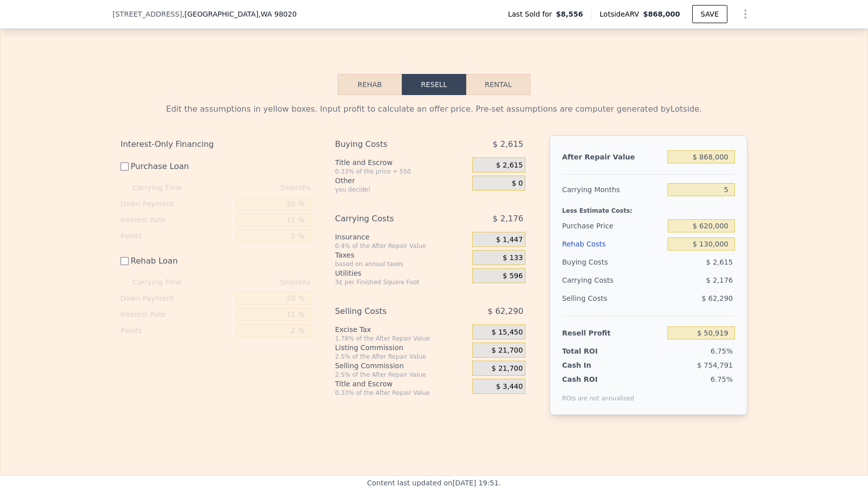 This screenshot has width=868, height=499. Describe the element at coordinates (278, 14) in the screenshot. I see `span: , WA 98020` at that location.